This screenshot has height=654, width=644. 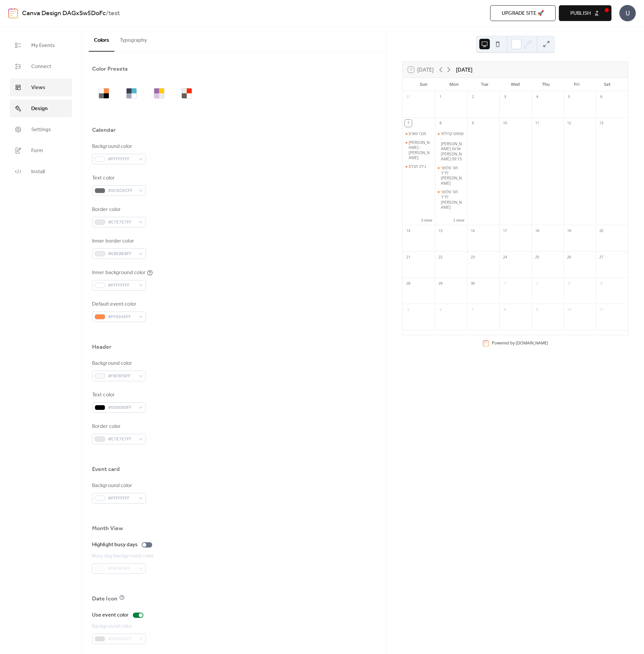 What do you see at coordinates (441, 283) in the screenshot?
I see `div: 29` at bounding box center [441, 283].